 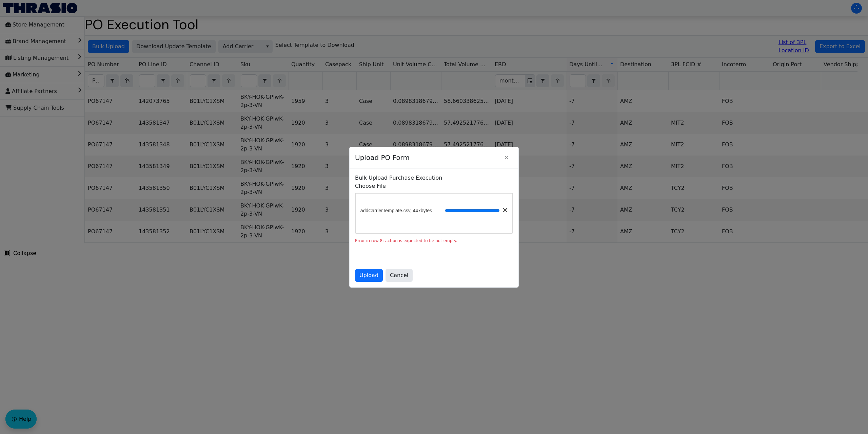 I want to click on button: Close, so click(x=506, y=158).